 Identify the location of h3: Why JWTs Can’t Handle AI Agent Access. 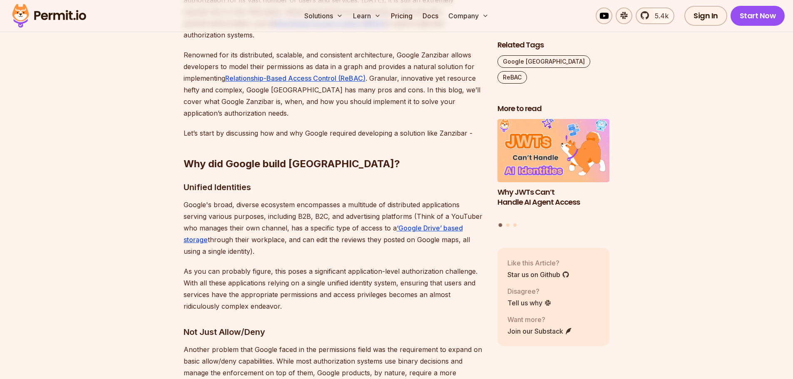
(554, 197).